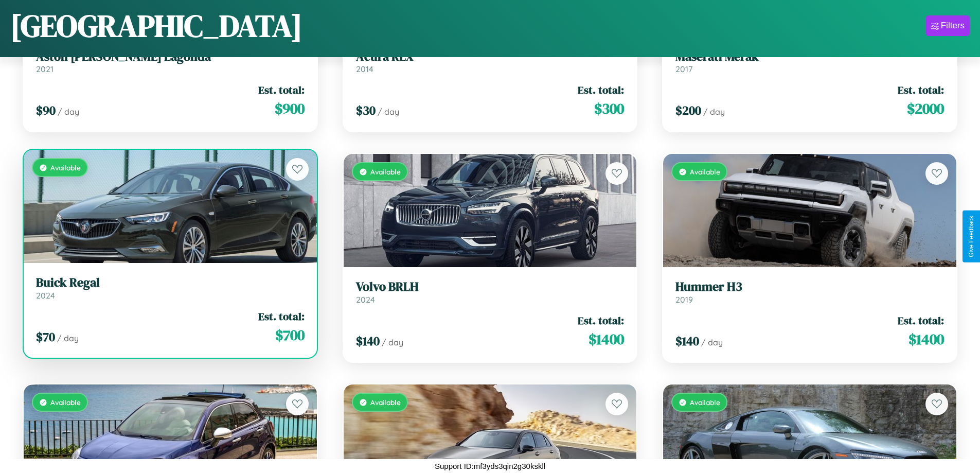 Image resolution: width=980 pixels, height=473 pixels. I want to click on span: $ 90, so click(46, 110).